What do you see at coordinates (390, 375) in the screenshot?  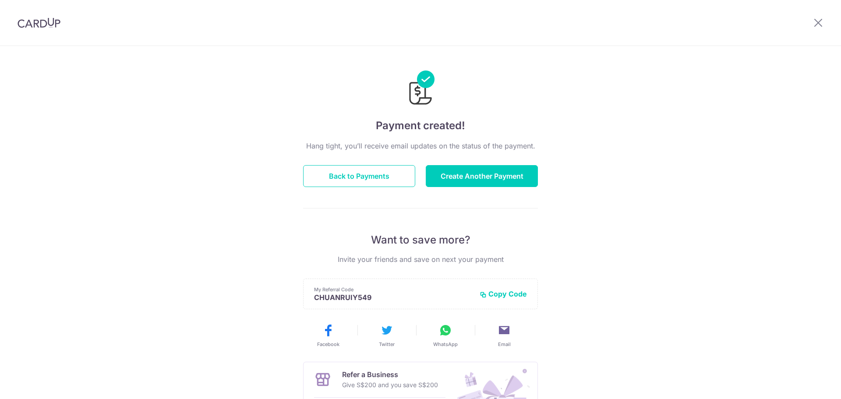 I see `p: Refer a Business` at bounding box center [390, 375].